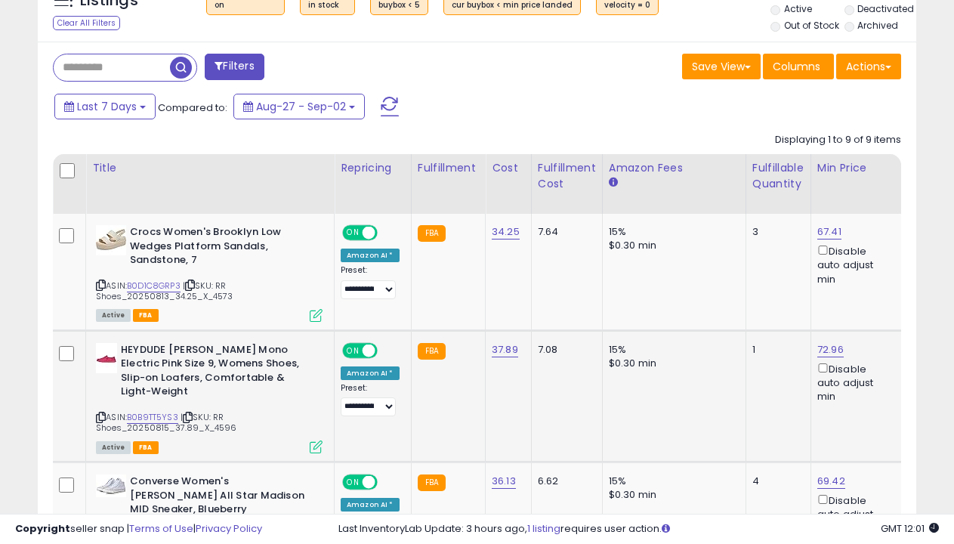 Image resolution: width=954 pixels, height=544 pixels. Describe the element at coordinates (778, 176) in the screenshot. I see `div: Fulfillable Quantity` at that location.